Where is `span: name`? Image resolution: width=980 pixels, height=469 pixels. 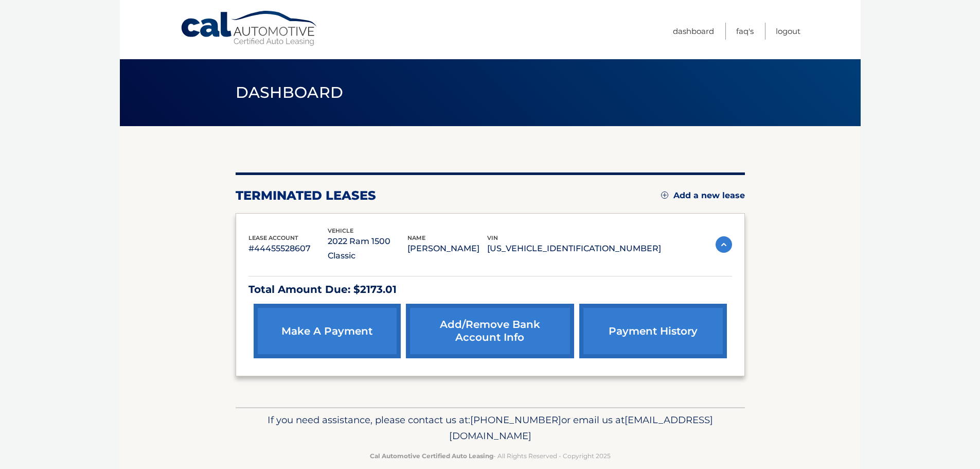 span: name is located at coordinates (416, 238).